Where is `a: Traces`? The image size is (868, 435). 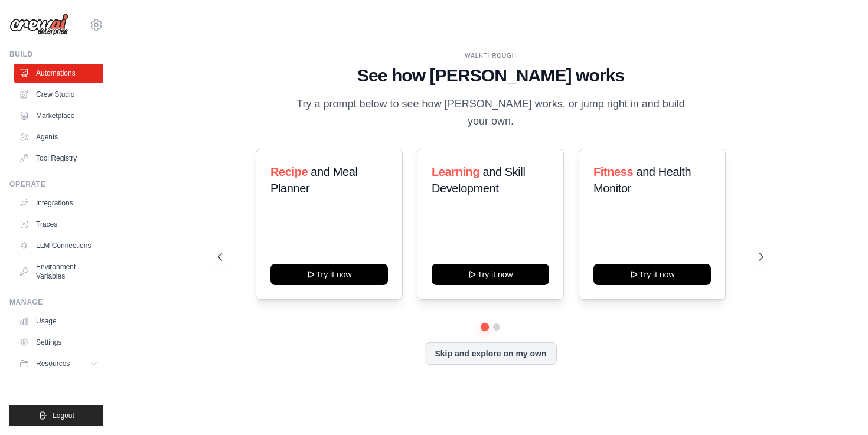 a: Traces is located at coordinates (58, 224).